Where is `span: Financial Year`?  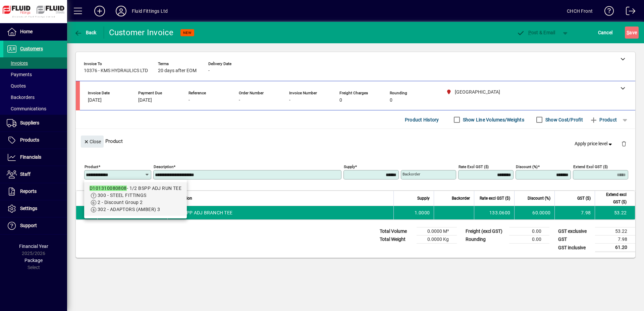
span: Financial Year is located at coordinates (34, 246).